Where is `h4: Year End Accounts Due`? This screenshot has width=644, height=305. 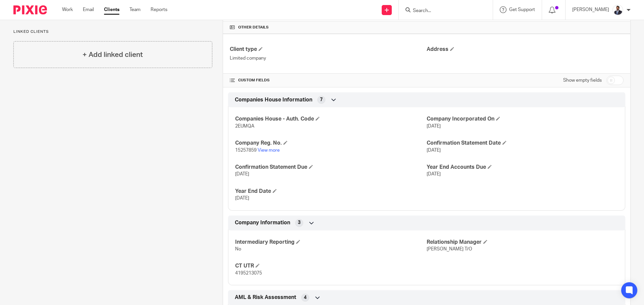 h4: Year End Accounts Due is located at coordinates (522, 167).